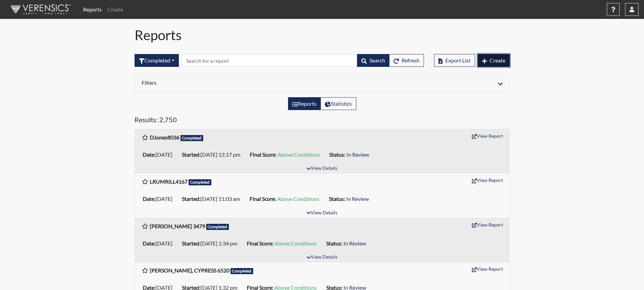 Image resolution: width=644 pixels, height=290 pixels. I want to click on input: Search by Registration ID, Interview Number, or Investigation Name., so click(269, 60).